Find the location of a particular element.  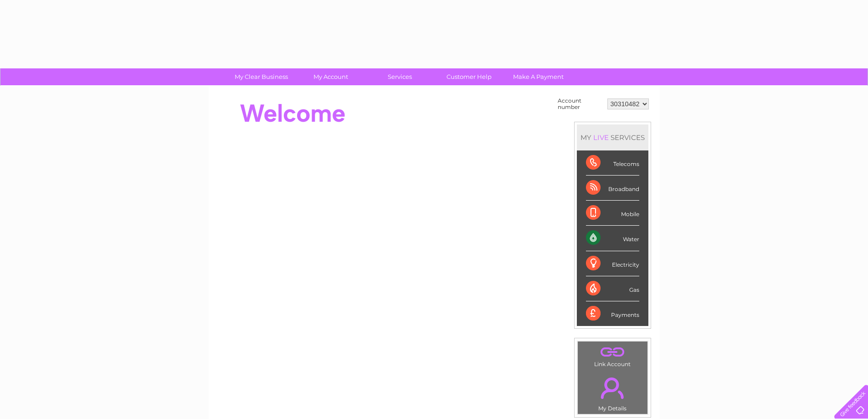

a: Make A Payment is located at coordinates (538, 77).